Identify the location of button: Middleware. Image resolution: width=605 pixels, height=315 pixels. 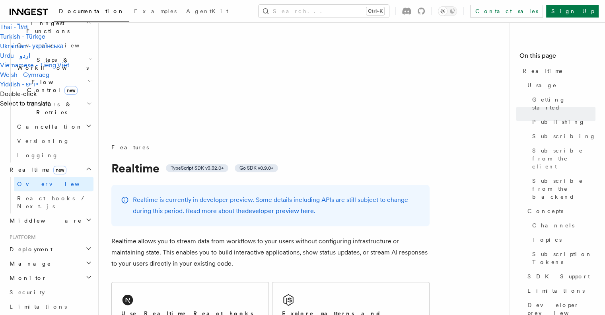
(50, 221).